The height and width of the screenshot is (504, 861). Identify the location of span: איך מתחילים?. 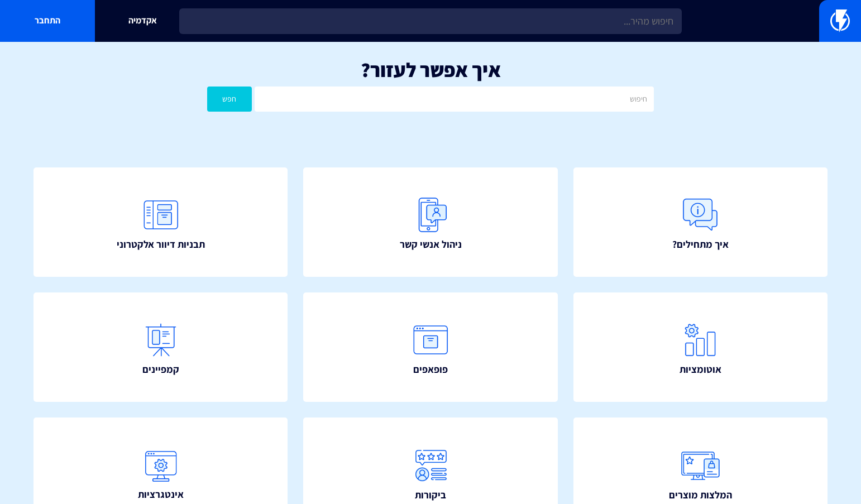
(700, 244).